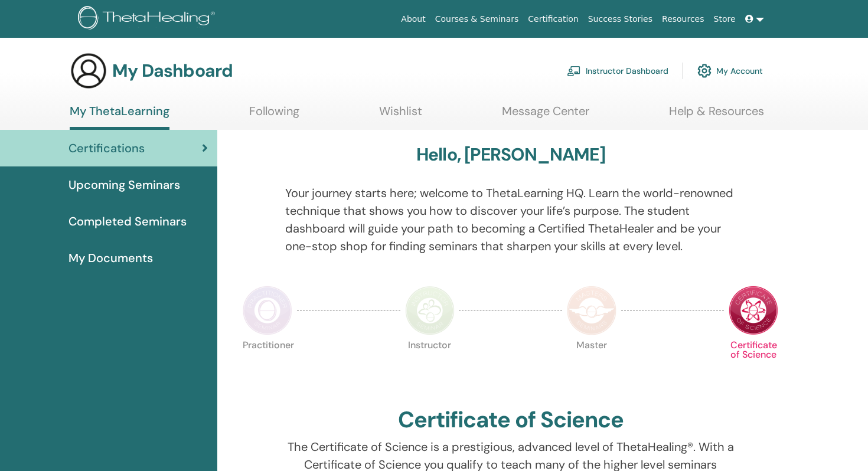  I want to click on img: Practitioner, so click(268, 311).